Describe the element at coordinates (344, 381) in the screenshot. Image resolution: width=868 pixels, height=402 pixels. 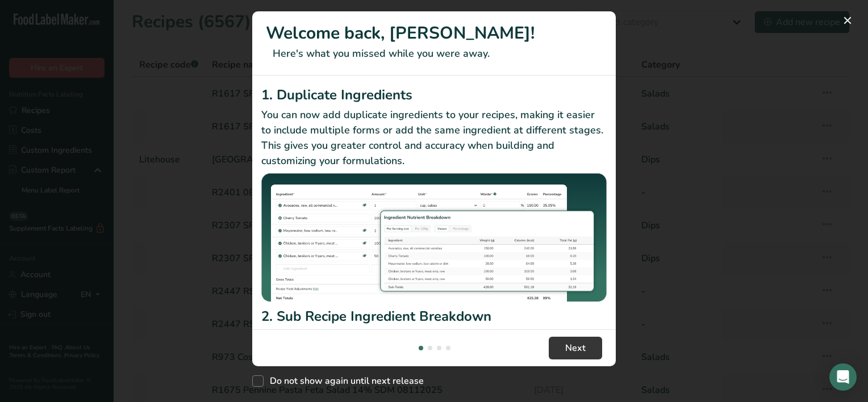
I see `span: Do not show again until next release` at that location.